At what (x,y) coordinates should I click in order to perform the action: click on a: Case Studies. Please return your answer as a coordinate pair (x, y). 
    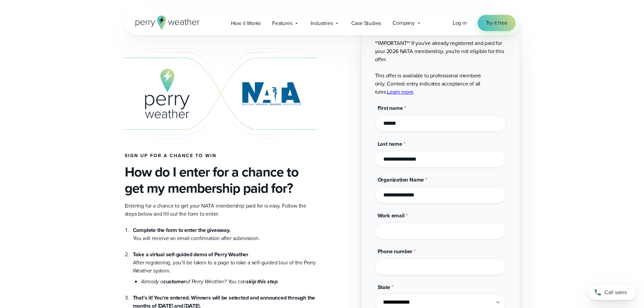
    Looking at the image, I should click on (366, 23).